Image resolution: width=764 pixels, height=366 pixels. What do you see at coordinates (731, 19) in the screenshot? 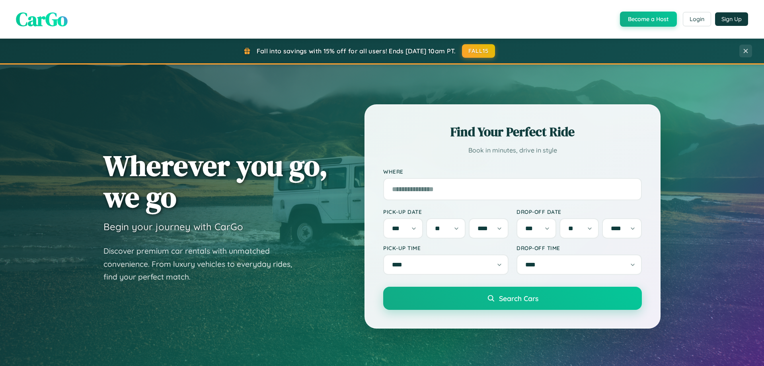
I see `button: Sign Up` at bounding box center [731, 19].